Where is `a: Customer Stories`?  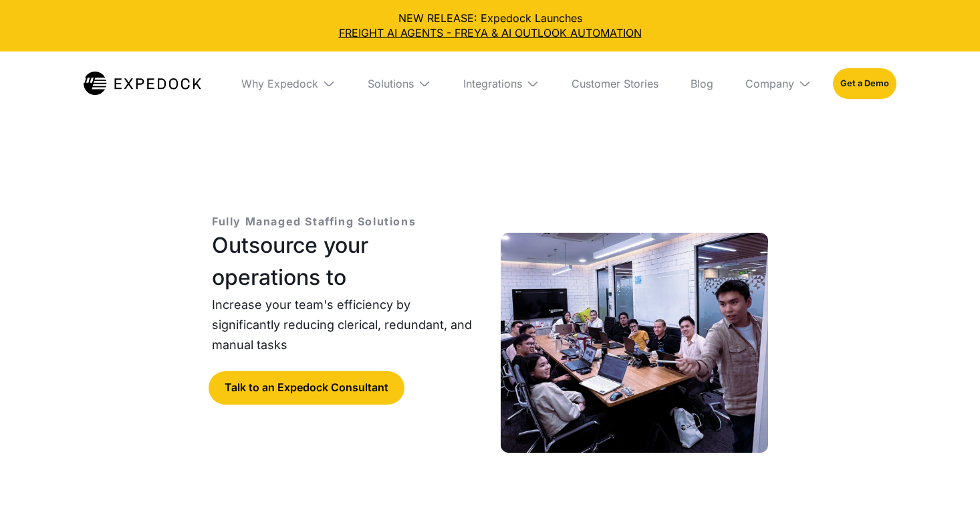 a: Customer Stories is located at coordinates (615, 84).